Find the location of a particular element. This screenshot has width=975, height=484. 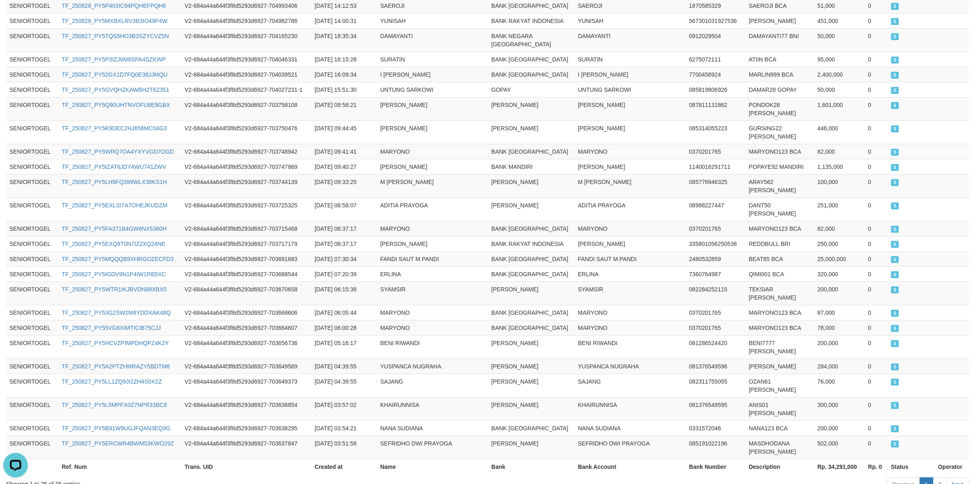

td: 25,000,000 is located at coordinates (840, 259).